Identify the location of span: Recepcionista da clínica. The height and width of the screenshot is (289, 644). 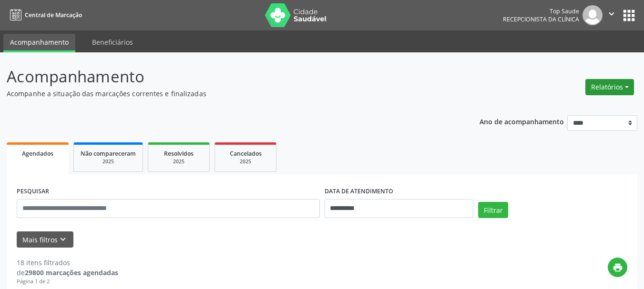
(541, 19).